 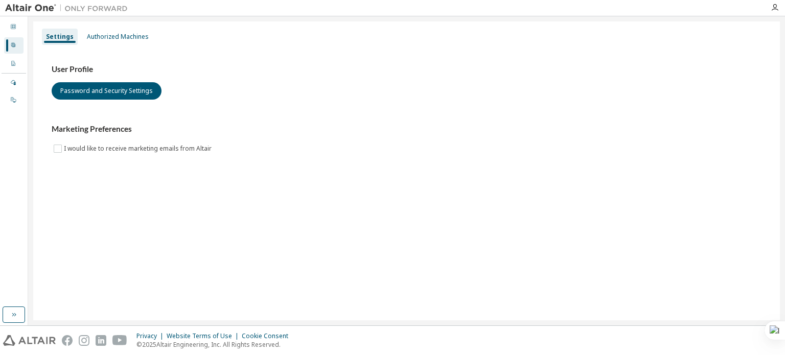 I want to click on div: Website Terms of Use, so click(x=204, y=336).